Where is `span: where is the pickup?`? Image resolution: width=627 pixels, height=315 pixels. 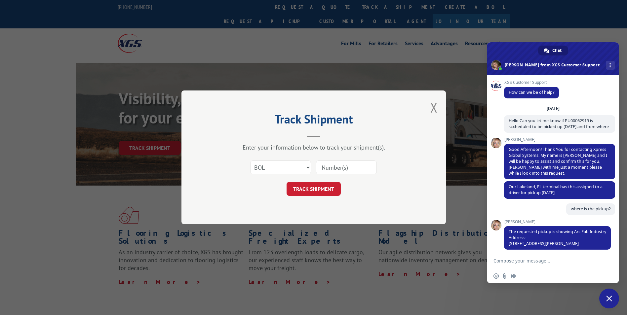
span: where is the pickup? is located at coordinates (590, 209).